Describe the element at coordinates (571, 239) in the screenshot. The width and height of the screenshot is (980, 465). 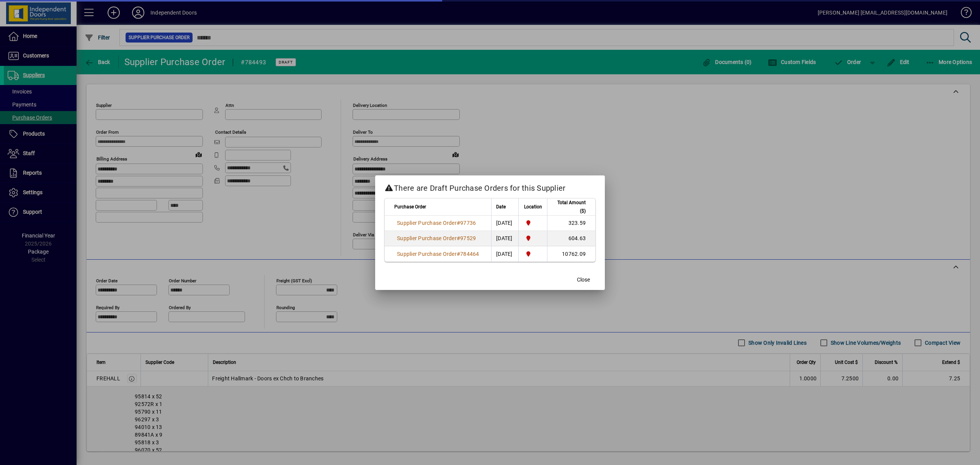
I see `td: 604.63` at that location.